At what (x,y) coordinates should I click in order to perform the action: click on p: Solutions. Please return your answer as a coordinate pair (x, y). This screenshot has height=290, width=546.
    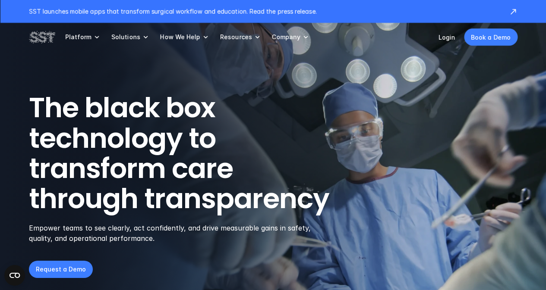
    Looking at the image, I should click on (126, 37).